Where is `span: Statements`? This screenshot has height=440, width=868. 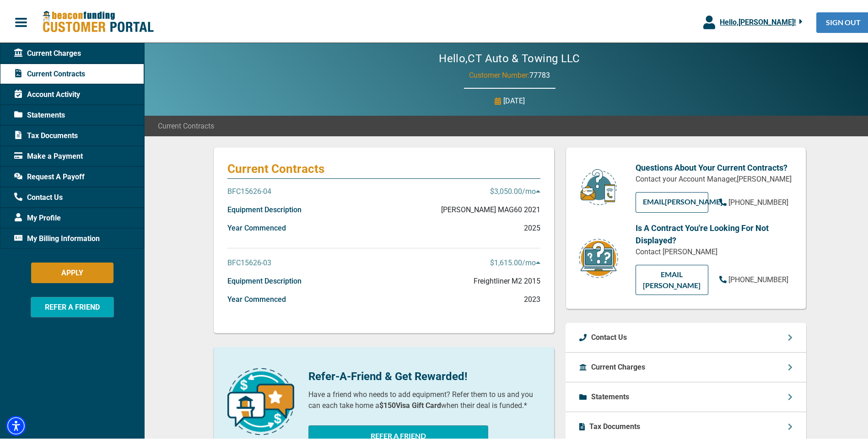
span: Statements is located at coordinates (40, 113).